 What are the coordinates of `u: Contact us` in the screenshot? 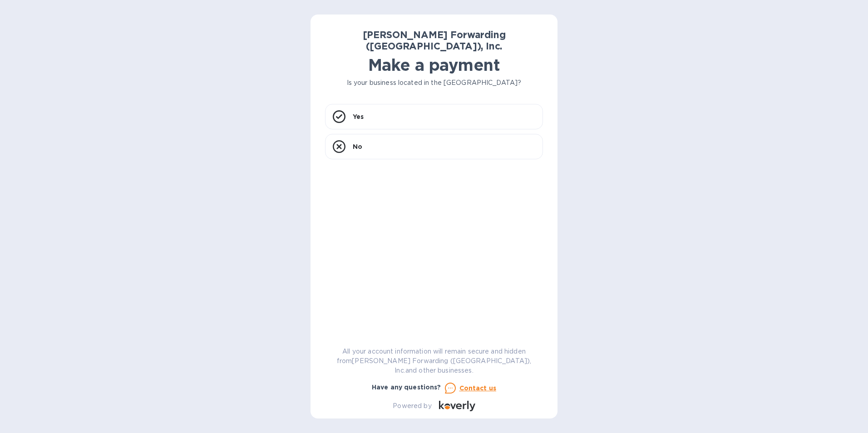 It's located at (478, 388).